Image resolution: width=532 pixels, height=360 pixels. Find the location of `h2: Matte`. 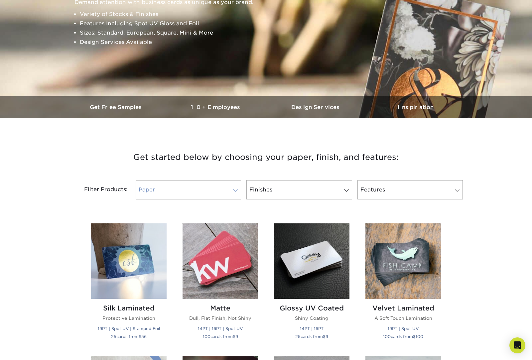

h2: Matte is located at coordinates (220, 308).